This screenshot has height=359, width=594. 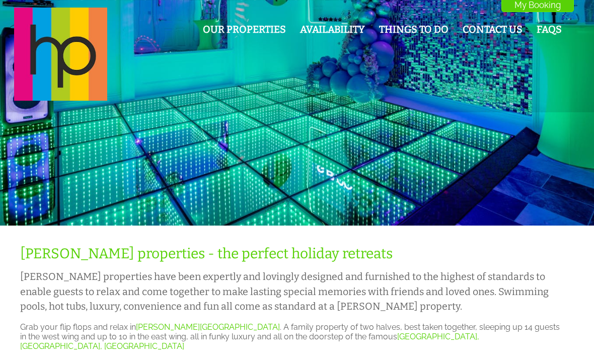 I want to click on a: Contact Us, so click(x=493, y=29).